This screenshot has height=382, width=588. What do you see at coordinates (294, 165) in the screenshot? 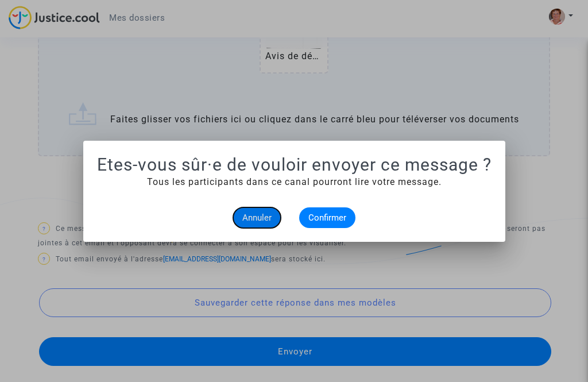
I see `h1: Etes-vous sûr·e de vouloir envoyer ce message ?` at bounding box center [294, 165].